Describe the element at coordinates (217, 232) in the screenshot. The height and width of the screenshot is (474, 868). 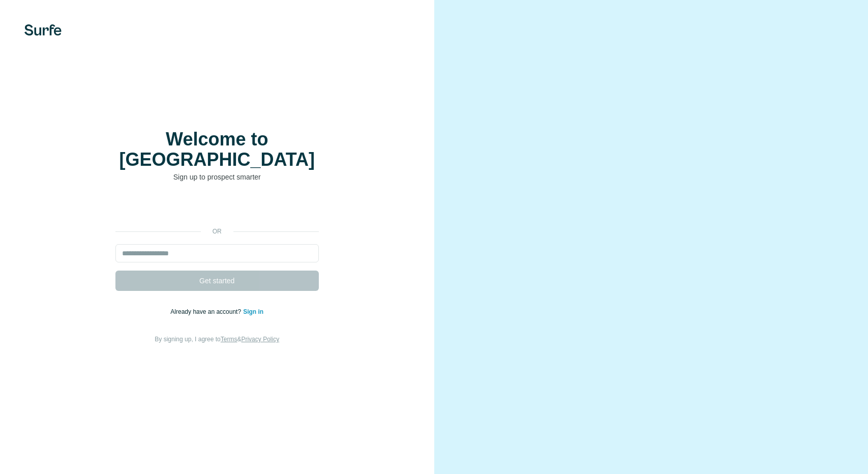
I see `p: or` at that location.